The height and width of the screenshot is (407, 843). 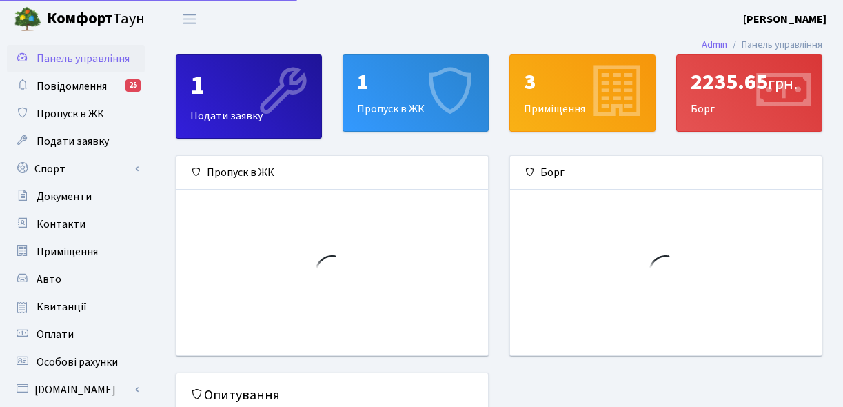 I want to click on a: Подати заявку, so click(x=76, y=141).